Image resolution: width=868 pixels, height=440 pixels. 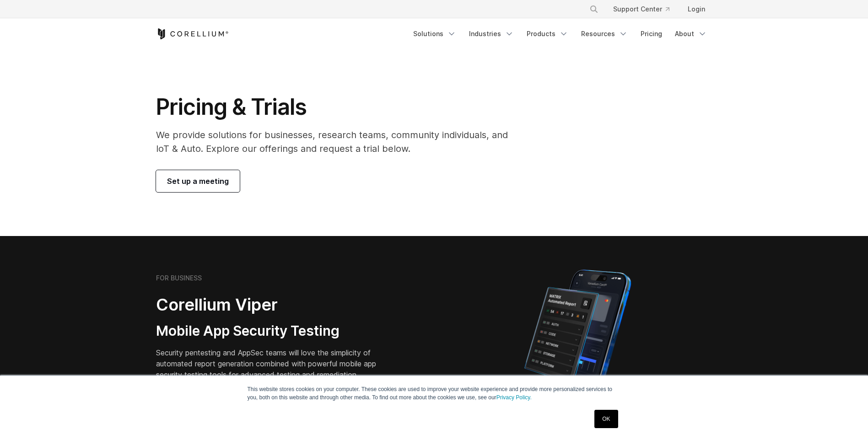 I want to click on a: Resources, so click(x=605, y=34).